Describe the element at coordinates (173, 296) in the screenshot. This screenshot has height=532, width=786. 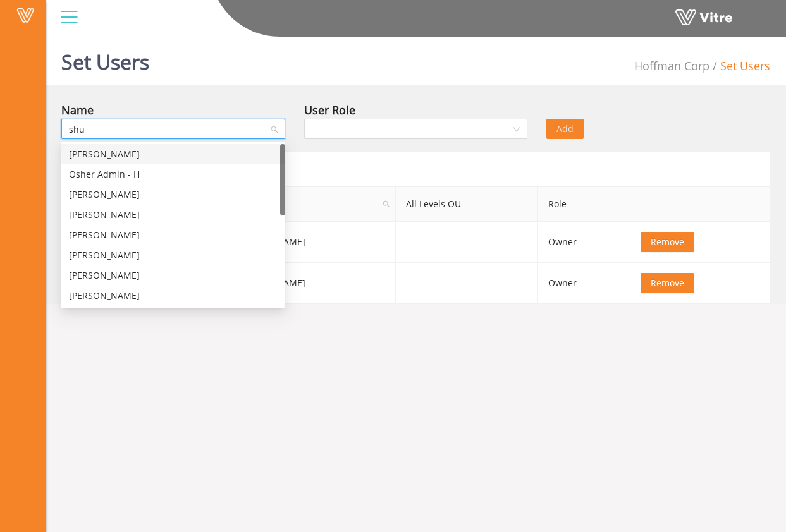
I see `div: Lance Shumway` at that location.